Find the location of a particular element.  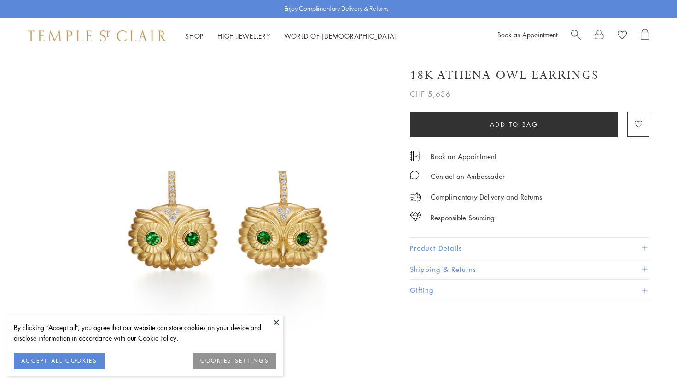

span: Add to bag is located at coordinates (514, 124).